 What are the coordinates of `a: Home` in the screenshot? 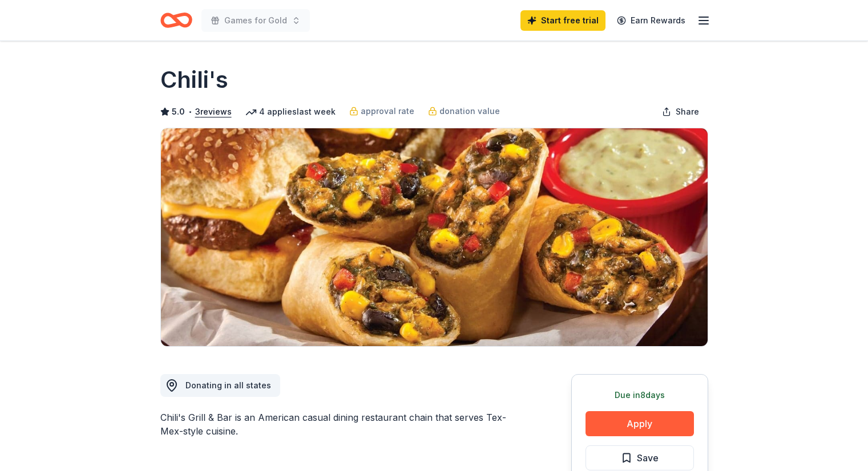 It's located at (176, 20).